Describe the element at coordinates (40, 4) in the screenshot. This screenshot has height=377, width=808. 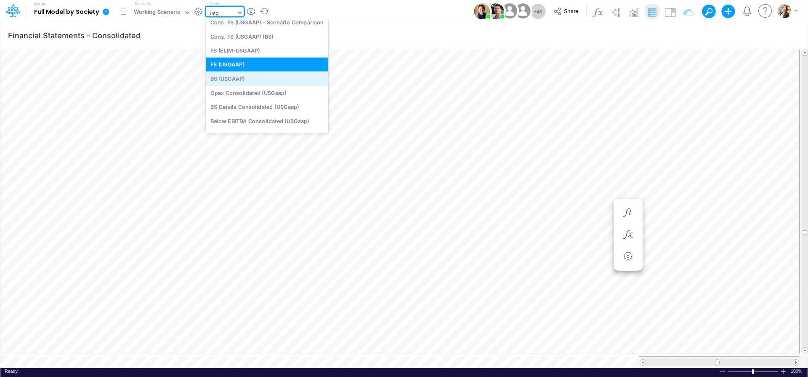
I see `label: Model` at that location.